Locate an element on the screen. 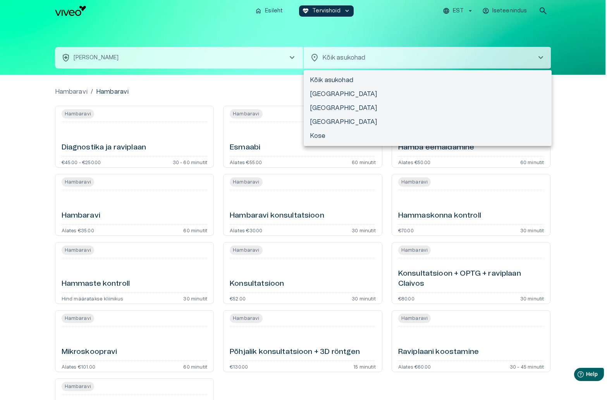 Image resolution: width=607 pixels, height=400 pixels. li: Kose is located at coordinates (428, 136).